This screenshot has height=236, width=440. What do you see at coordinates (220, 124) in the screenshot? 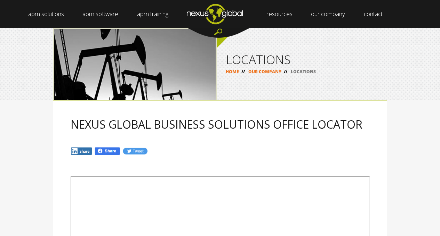
I see `h2: NEXUS GLOBAL BUSINESS SOLUTIONS OFFICE LOCATOR` at bounding box center [220, 124].